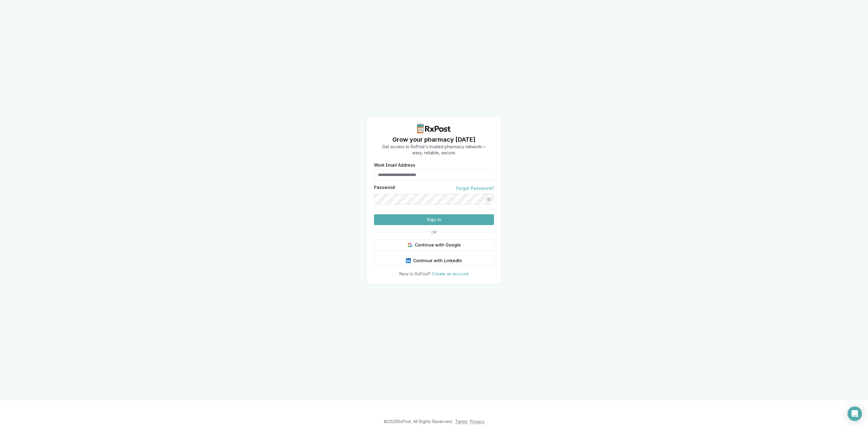 This screenshot has width=868, height=427. What do you see at coordinates (434, 220) in the screenshot?
I see `button: Sign In` at bounding box center [434, 220].